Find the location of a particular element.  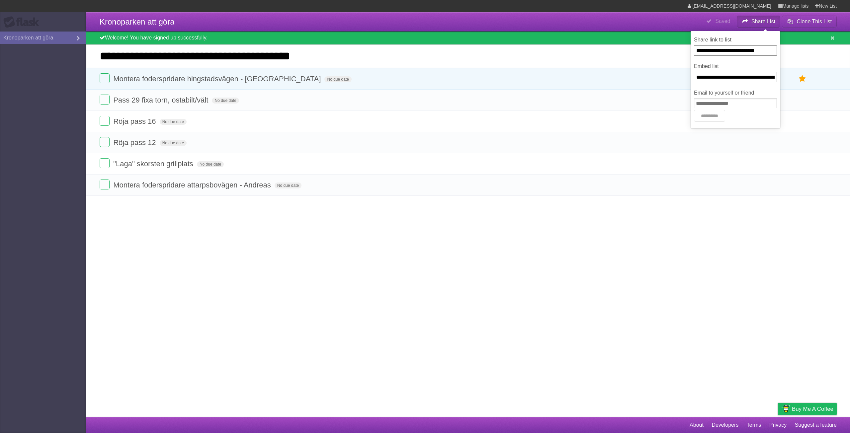

b: Saved is located at coordinates (722, 21).